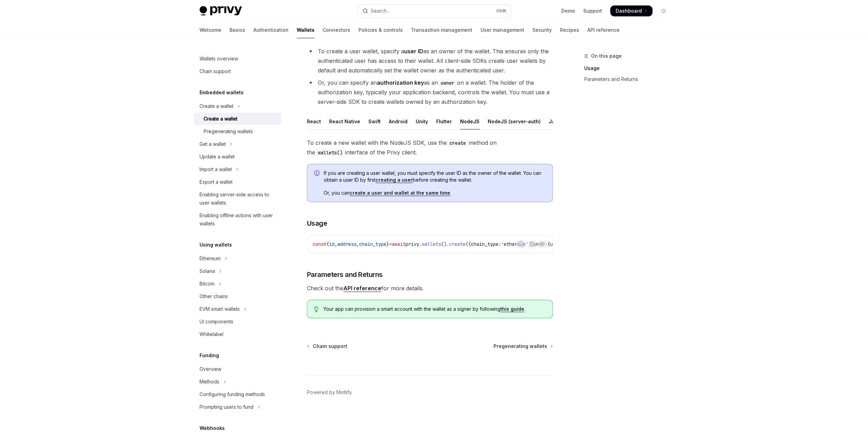  I want to click on div: React Native, so click(345, 121).